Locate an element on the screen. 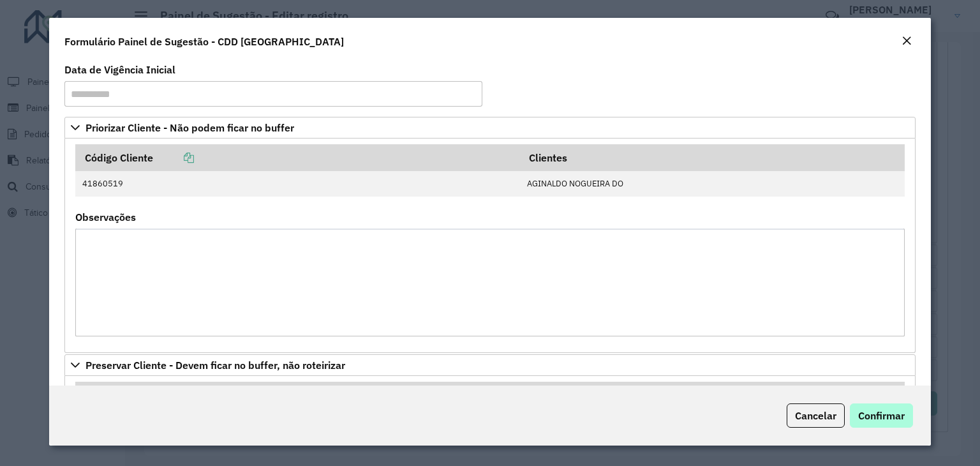 The width and height of the screenshot is (980, 466). a: Copiar is located at coordinates (173, 158).